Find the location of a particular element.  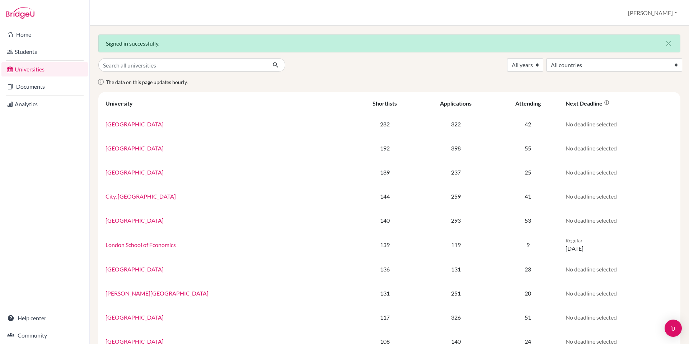

div: Shortlists is located at coordinates (385, 103).